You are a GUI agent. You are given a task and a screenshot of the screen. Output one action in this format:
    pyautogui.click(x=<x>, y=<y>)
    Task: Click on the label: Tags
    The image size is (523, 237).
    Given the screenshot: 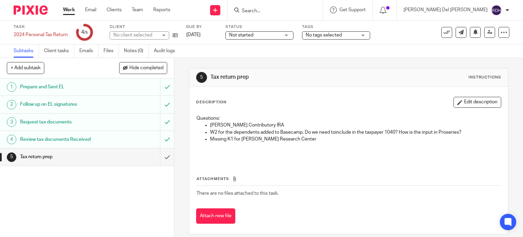 What is the action you would take?
    pyautogui.click(x=336, y=27)
    